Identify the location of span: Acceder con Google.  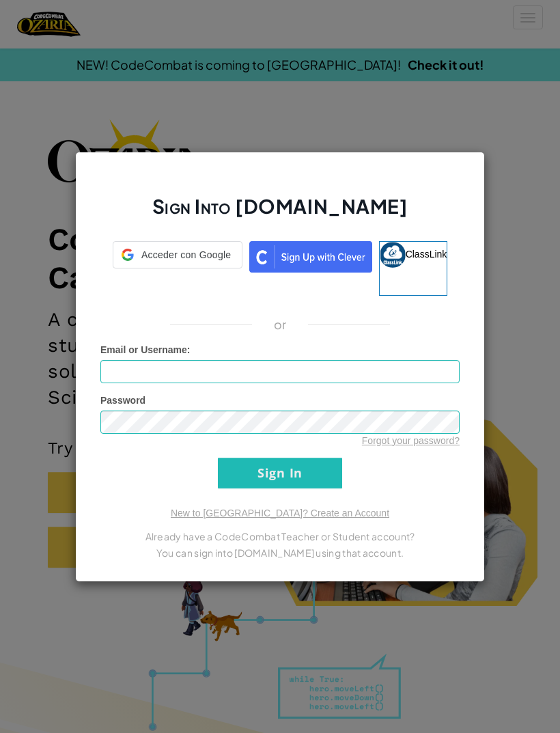
(186, 255).